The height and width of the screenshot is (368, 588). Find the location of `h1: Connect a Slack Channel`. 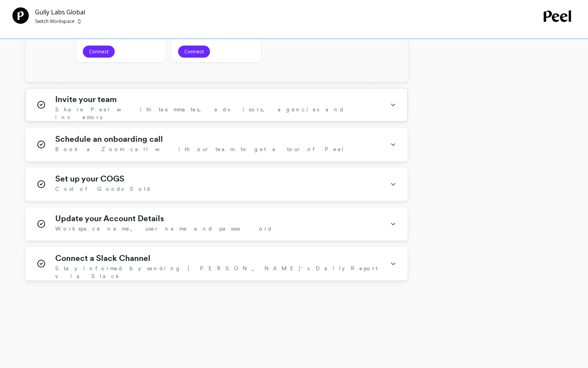

h1: Connect a Slack Channel is located at coordinates (103, 259).